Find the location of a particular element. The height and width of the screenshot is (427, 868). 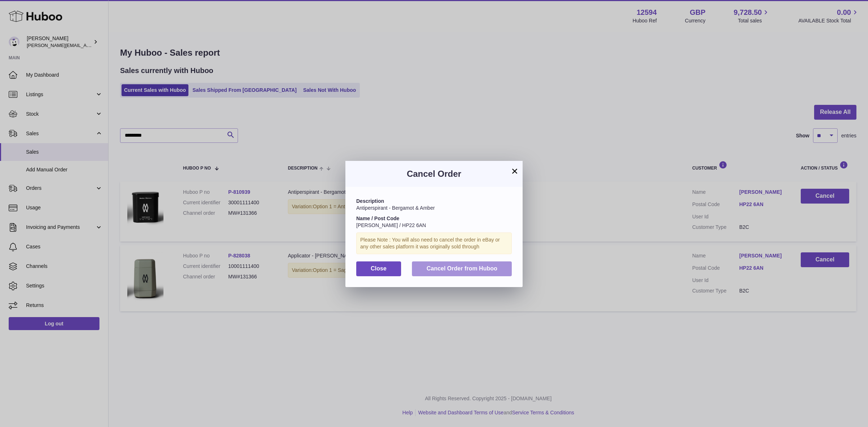

span: Cancel Order from Huboo is located at coordinates (461, 268).